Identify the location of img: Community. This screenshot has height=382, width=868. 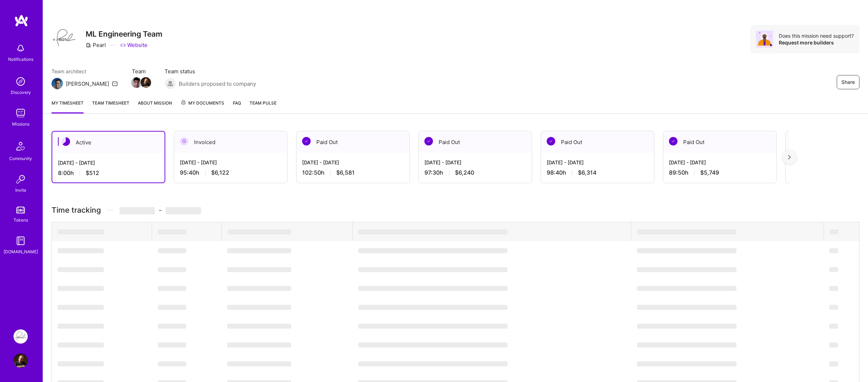
(21, 146).